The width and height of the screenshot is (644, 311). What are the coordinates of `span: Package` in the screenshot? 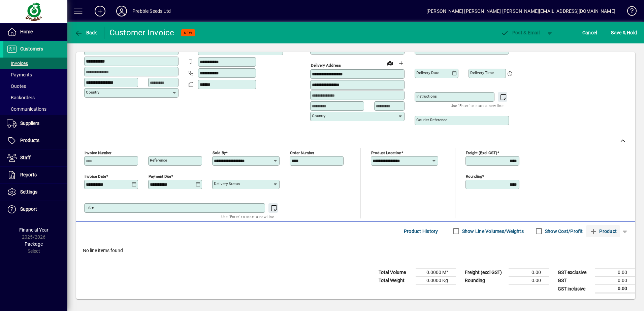 It's located at (34, 244).